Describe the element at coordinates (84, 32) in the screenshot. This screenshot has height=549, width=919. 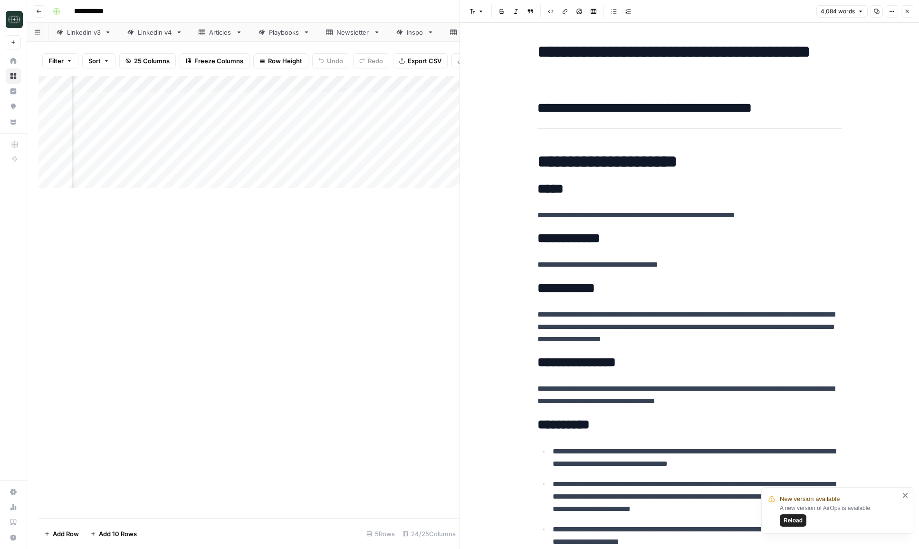
I see `div: Linkedin v3` at that location.